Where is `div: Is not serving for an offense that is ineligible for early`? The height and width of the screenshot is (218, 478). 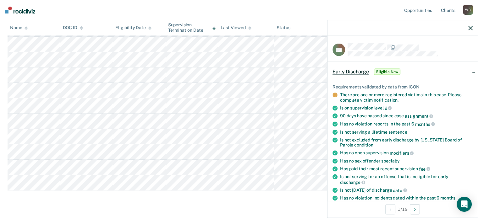
div: Is not serving for an offense that is ineligible for early is located at coordinates (406, 180).